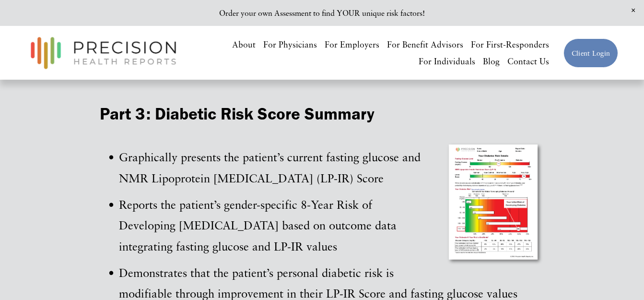  I want to click on a: Contact Us, so click(528, 61).